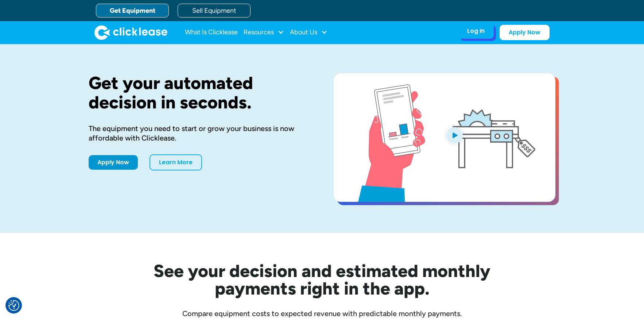 This screenshot has height=319, width=644. Describe the element at coordinates (476, 31) in the screenshot. I see `div: Log In` at that location.